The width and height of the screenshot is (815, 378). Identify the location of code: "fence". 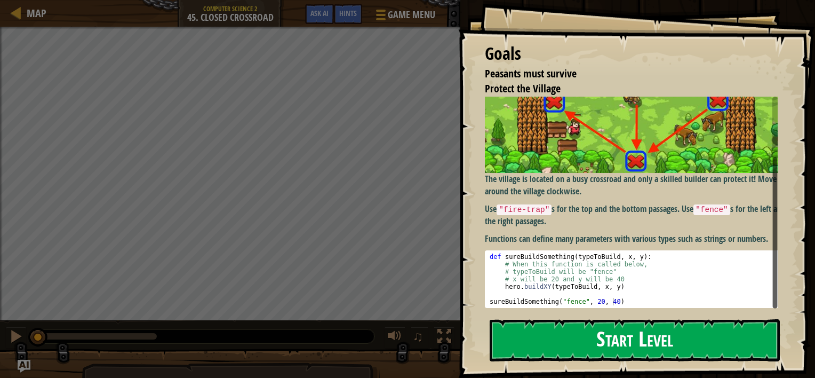
(711, 210).